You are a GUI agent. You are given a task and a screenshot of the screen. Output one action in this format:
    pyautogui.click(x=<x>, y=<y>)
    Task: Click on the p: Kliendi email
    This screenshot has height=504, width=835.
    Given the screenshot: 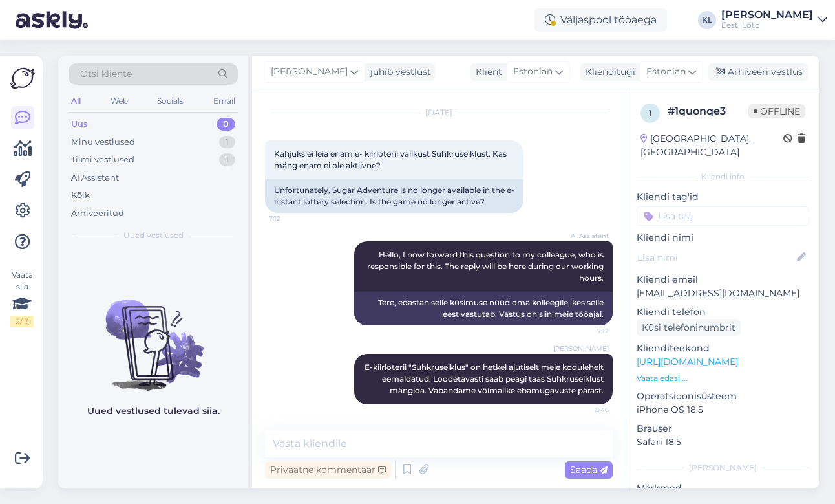 What is the action you would take?
    pyautogui.click(x=723, y=279)
    